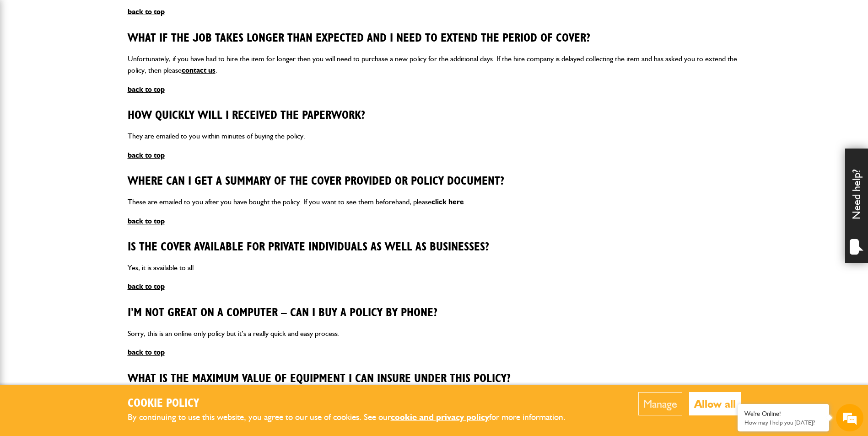  I want to click on p: Unfortunately, if you have had to hire the item for longer then you will need to purchase a new p..., so click(434, 64).